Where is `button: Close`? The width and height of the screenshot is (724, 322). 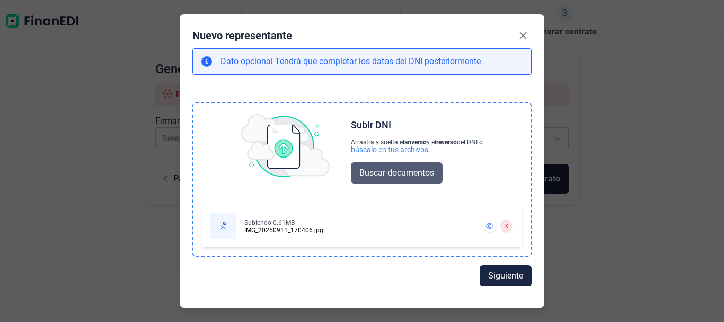
button: Close is located at coordinates (523, 36).